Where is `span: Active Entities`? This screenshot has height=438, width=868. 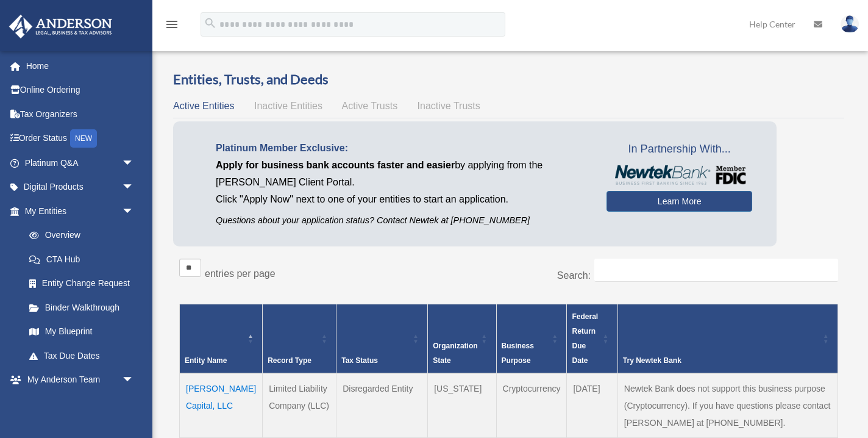 span: Active Entities is located at coordinates (204, 106).